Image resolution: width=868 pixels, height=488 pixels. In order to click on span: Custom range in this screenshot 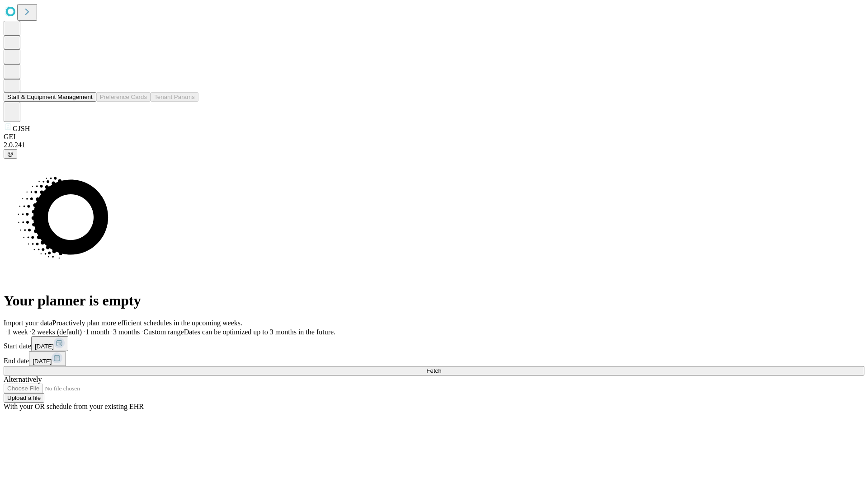, I will do `click(163, 332)`.